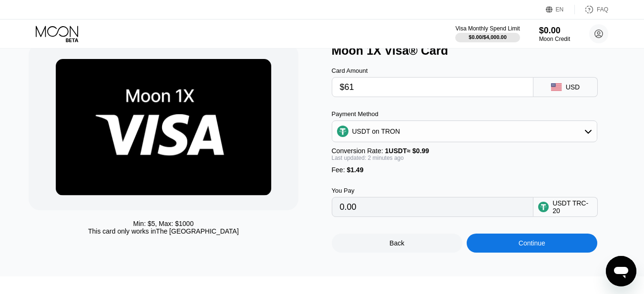 The image size is (644, 294). Describe the element at coordinates (355, 170) in the screenshot. I see `span: $1.49` at that location.